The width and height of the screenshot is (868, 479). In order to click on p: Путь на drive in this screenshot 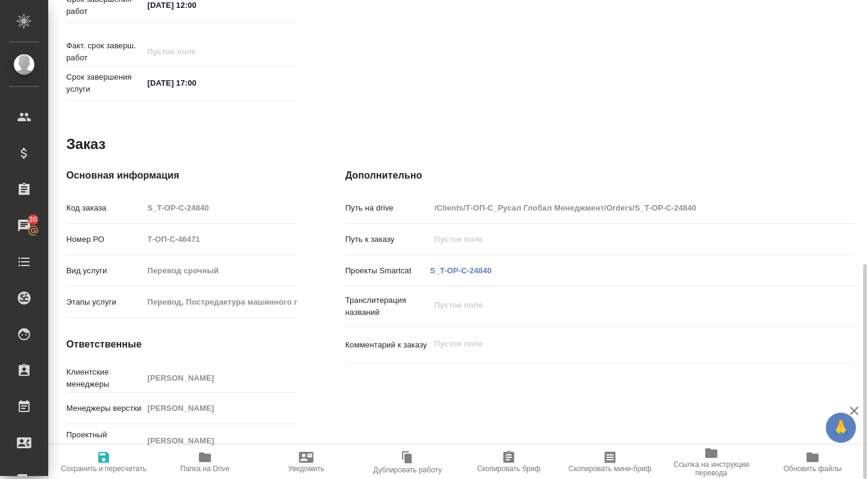, I will do `click(388, 208)`.